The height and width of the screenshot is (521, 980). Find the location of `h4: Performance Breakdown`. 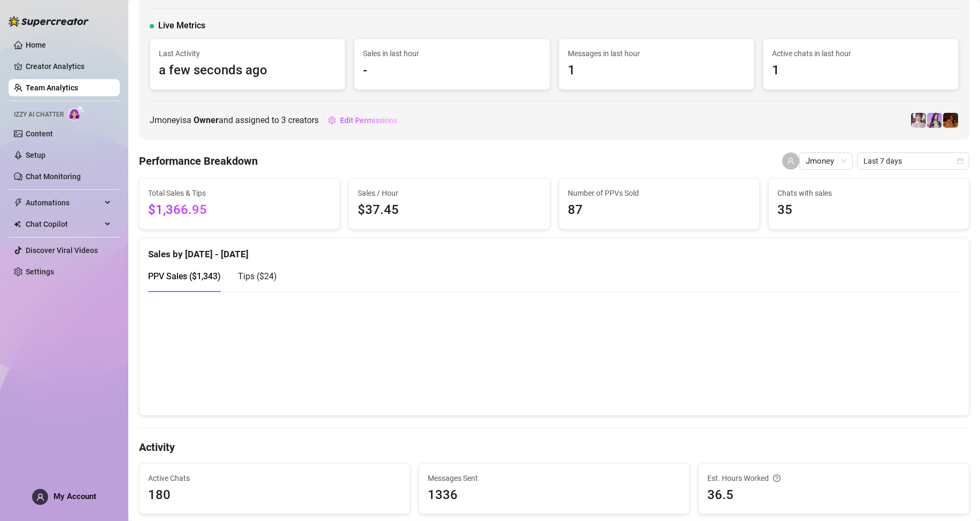

h4: Performance Breakdown is located at coordinates (198, 161).